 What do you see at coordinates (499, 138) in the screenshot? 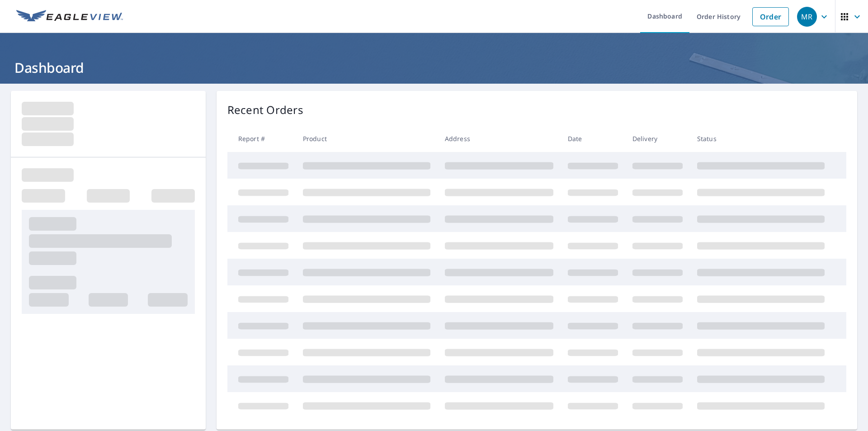
I see `th: Address` at bounding box center [499, 138].